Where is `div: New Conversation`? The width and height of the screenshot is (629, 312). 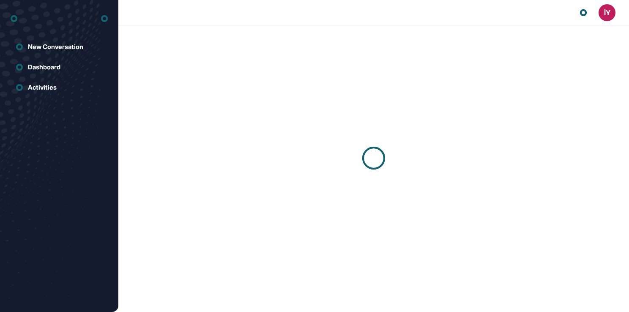
div: New Conversation is located at coordinates (55, 47).